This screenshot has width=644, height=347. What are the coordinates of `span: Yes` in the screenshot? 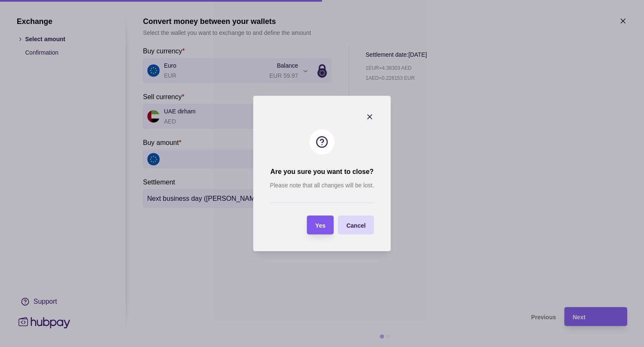 It's located at (321, 226).